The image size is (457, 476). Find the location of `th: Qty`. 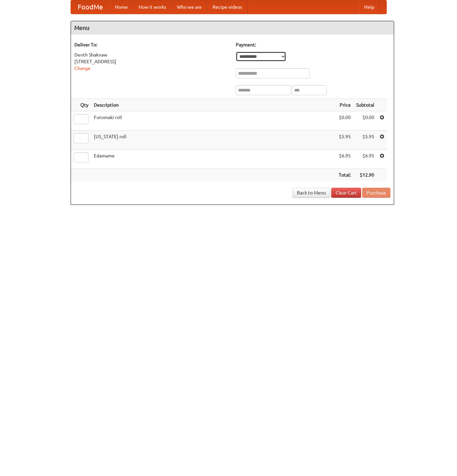

th: Qty is located at coordinates (81, 105).